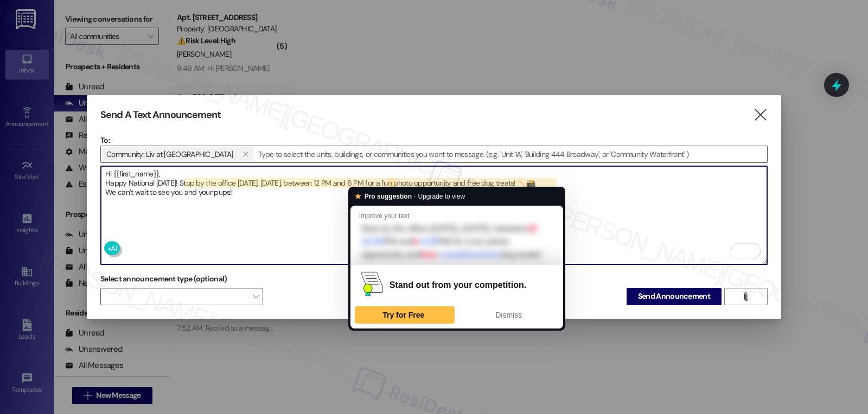 Image resolution: width=868 pixels, height=414 pixels. Describe the element at coordinates (434, 216) in the screenshot. I see `textarea: To enrich screen reader interactions, please activate Accessibility in Grammarly extension settings` at that location.